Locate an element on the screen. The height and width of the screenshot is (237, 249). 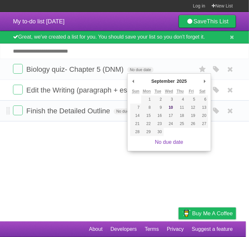
button: 2 is located at coordinates (157, 99).